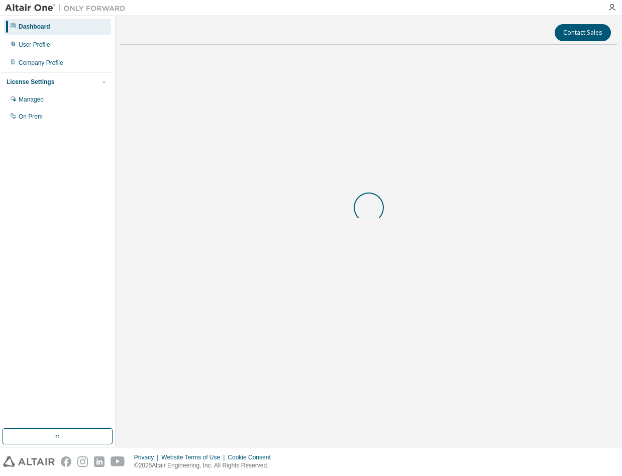 The width and height of the screenshot is (622, 476). What do you see at coordinates (31, 117) in the screenshot?
I see `div: On Prem` at bounding box center [31, 117].